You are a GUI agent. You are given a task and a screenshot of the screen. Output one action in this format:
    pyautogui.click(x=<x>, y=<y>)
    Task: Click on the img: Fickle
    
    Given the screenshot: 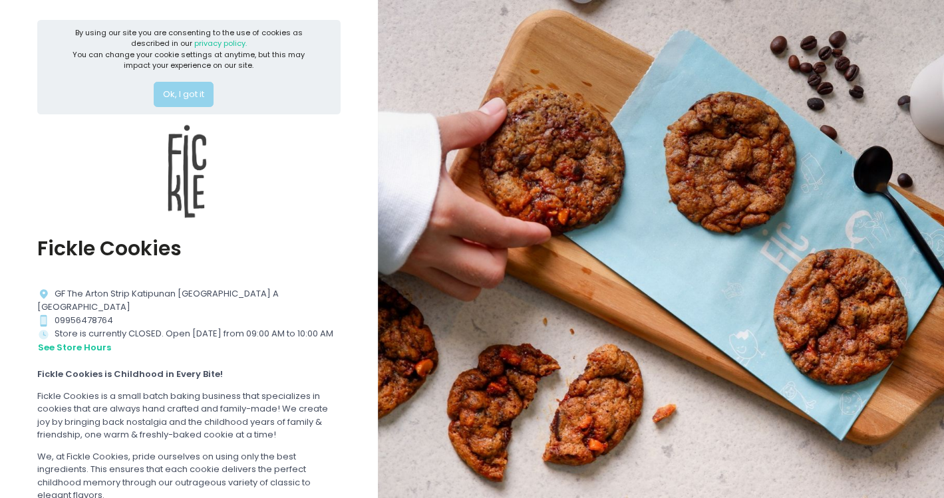 What is the action you would take?
    pyautogui.click(x=186, y=173)
    